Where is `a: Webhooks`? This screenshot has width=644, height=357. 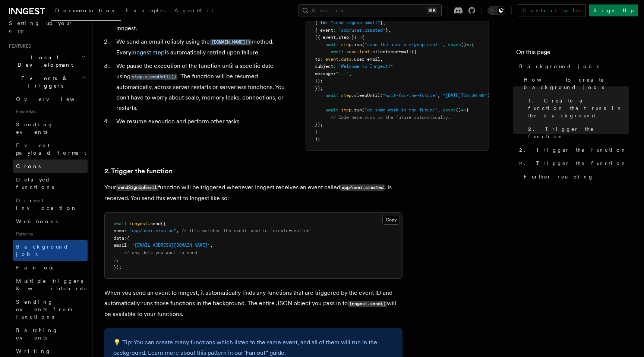
a: Webhooks is located at coordinates (50, 221).